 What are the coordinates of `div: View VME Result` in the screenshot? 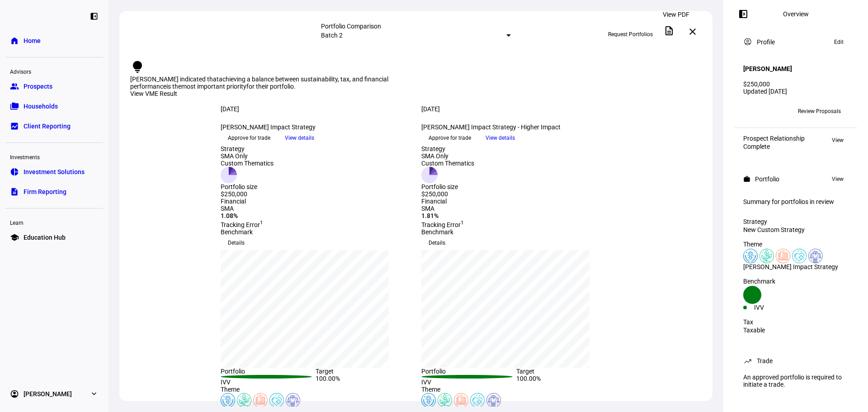 It's located at (416, 94).